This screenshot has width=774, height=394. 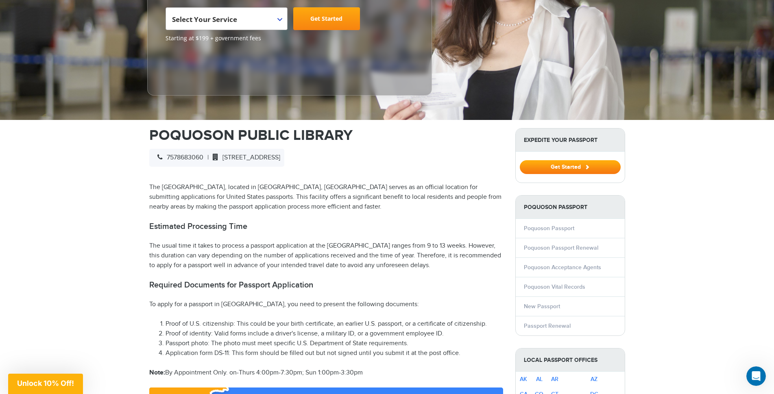 I want to click on a: AR, so click(x=555, y=379).